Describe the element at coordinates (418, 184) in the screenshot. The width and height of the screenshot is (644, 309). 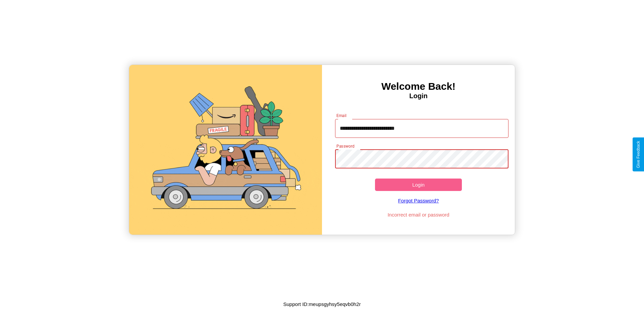
I see `button: Login` at that location.